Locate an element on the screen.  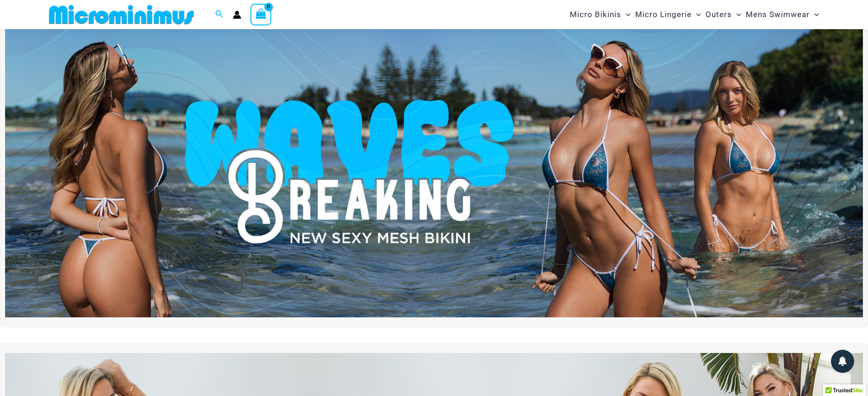
nav: Site Navigation is located at coordinates (695, 14).